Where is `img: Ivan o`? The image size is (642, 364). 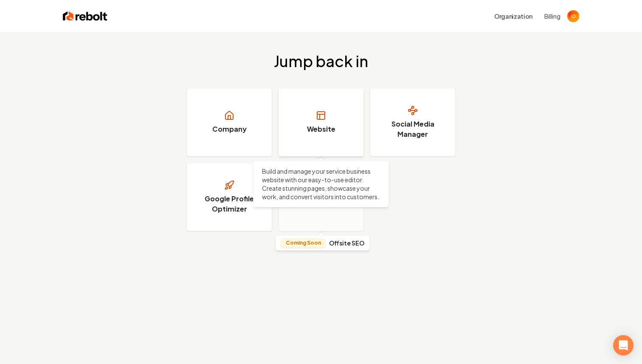 img: Ivan o is located at coordinates (573, 16).